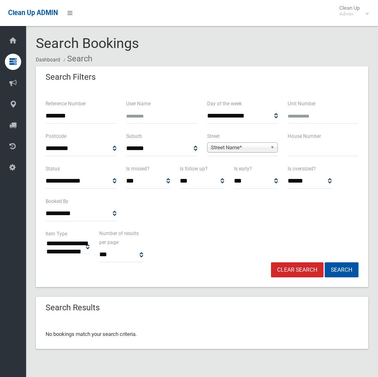 This screenshot has width=378, height=377. What do you see at coordinates (304, 136) in the screenshot?
I see `label: House Number` at bounding box center [304, 136].